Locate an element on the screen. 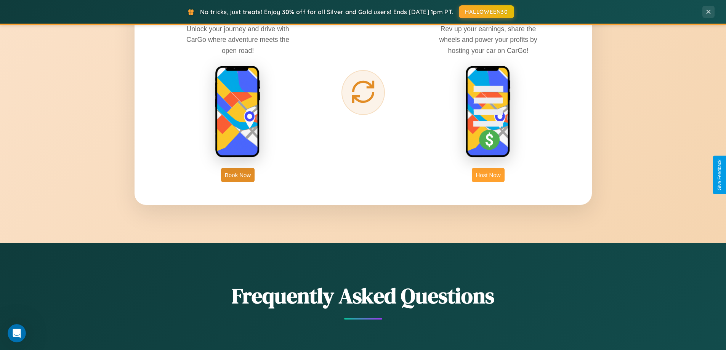 This screenshot has width=726, height=350. div: Give Feedback is located at coordinates (720, 175).